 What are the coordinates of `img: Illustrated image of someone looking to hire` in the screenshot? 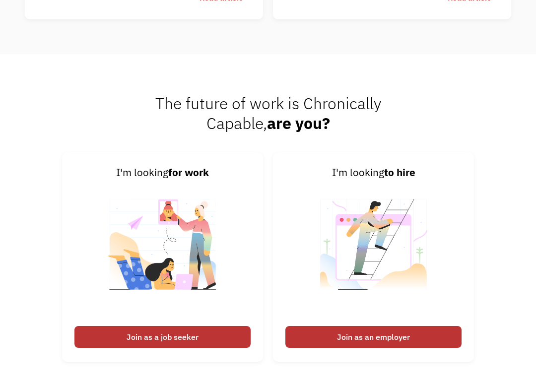 It's located at (373, 251).